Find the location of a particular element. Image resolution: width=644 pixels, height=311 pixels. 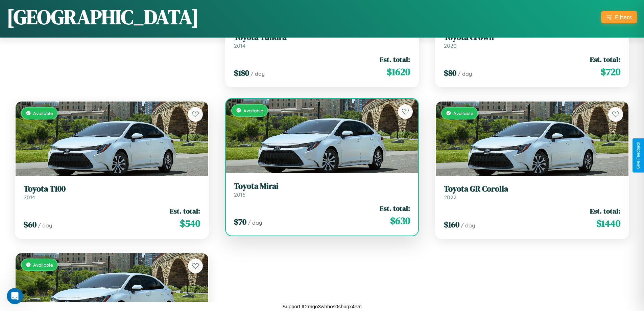

span: 2020 is located at coordinates (450, 46).